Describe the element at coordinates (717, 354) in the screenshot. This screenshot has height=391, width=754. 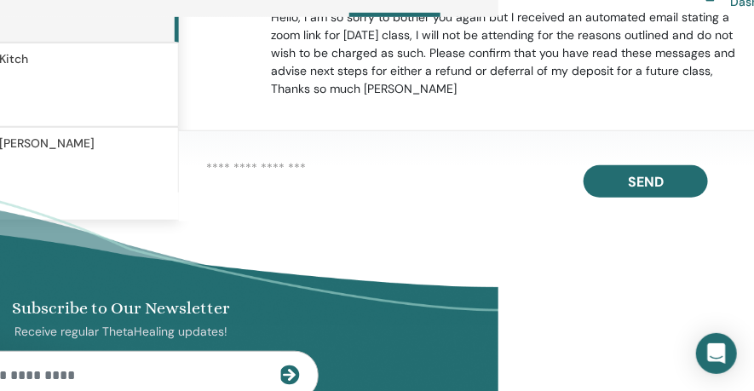
I see `div: Open Intercom Messenger` at that location.